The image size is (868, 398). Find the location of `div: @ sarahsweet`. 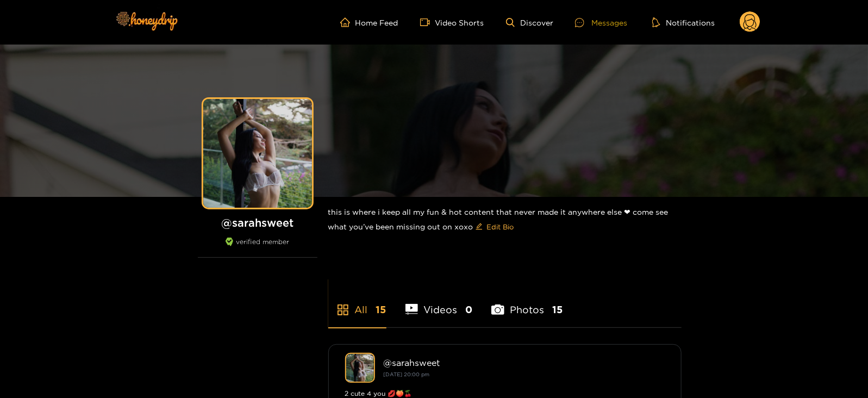

div: @ sarahsweet is located at coordinates (524, 363).